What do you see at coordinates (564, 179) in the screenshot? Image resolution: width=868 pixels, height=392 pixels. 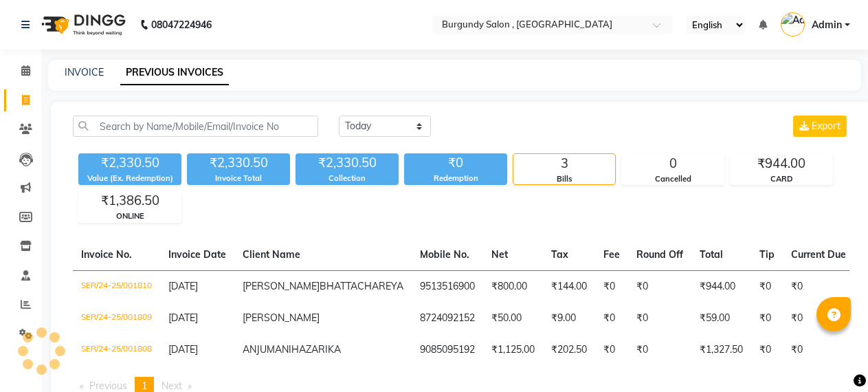 I see `div: Bills` at bounding box center [564, 179].